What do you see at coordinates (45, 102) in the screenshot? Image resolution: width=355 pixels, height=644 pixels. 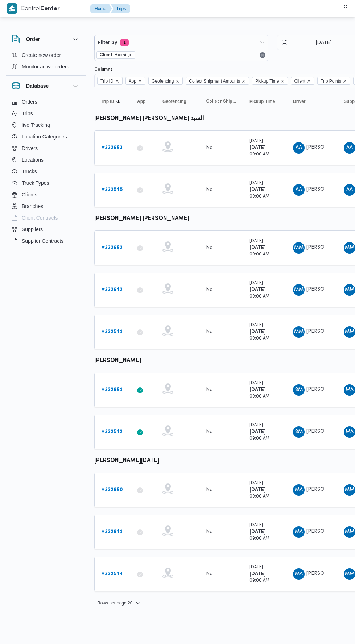 I see `button: Orders` at bounding box center [45, 102].